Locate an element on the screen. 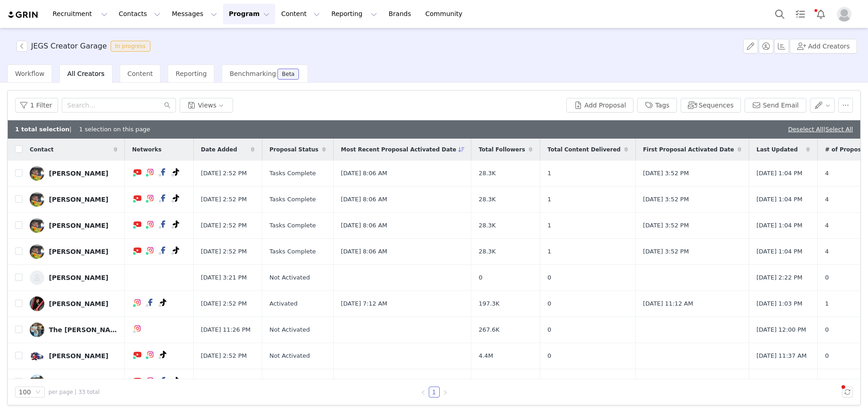 Image resolution: width=868 pixels, height=414 pixels. a: Deselect All is located at coordinates (806, 129).